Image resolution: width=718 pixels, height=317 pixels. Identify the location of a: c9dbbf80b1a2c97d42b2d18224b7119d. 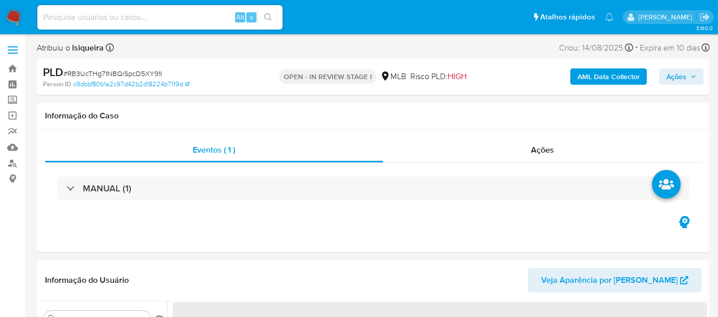
(131, 84).